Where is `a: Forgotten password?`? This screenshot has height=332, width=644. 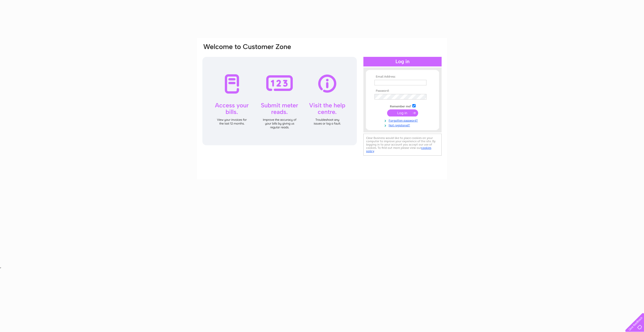 a: Forgotten password? is located at coordinates (403, 120).